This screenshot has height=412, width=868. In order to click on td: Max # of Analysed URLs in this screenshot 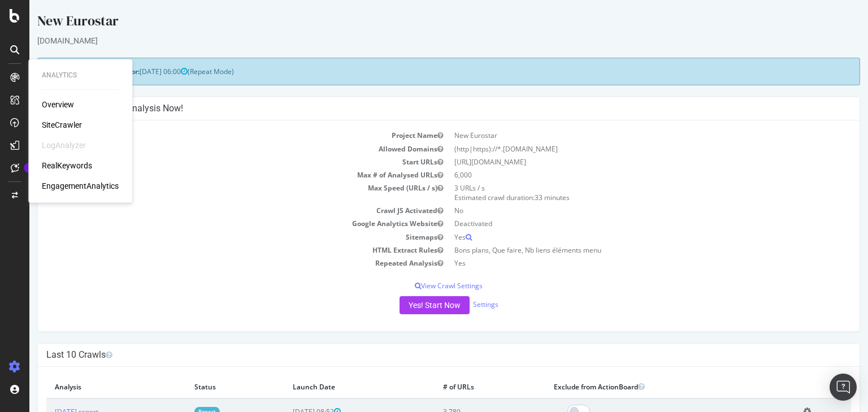, I will do `click(218, 175)`.